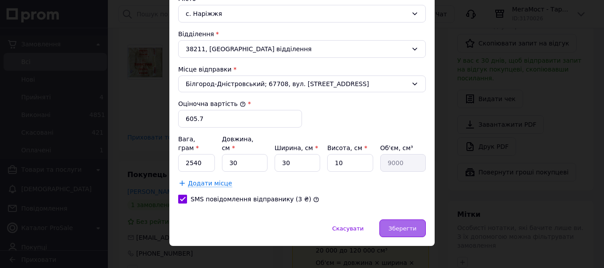 This screenshot has height=268, width=604. Describe the element at coordinates (302, 14) in the screenshot. I see `div: с. Наріжжя` at that location.